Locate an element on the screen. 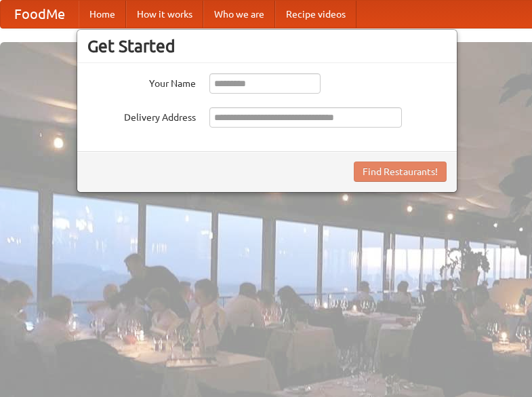  a: Recipe videos is located at coordinates (315, 15).